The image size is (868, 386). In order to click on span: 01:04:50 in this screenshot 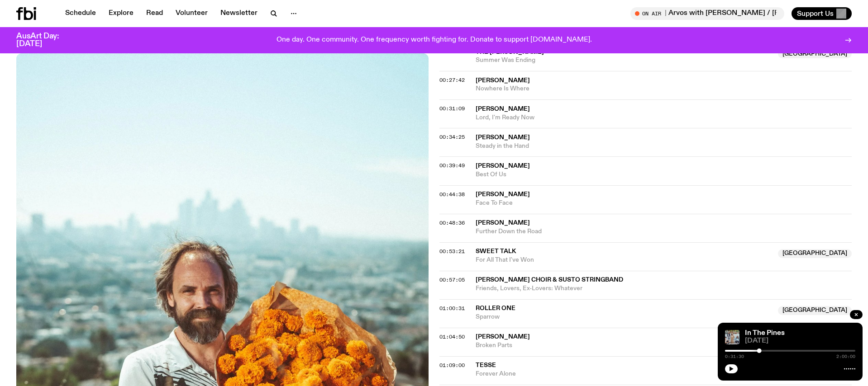, I will do `click(452, 337)`.